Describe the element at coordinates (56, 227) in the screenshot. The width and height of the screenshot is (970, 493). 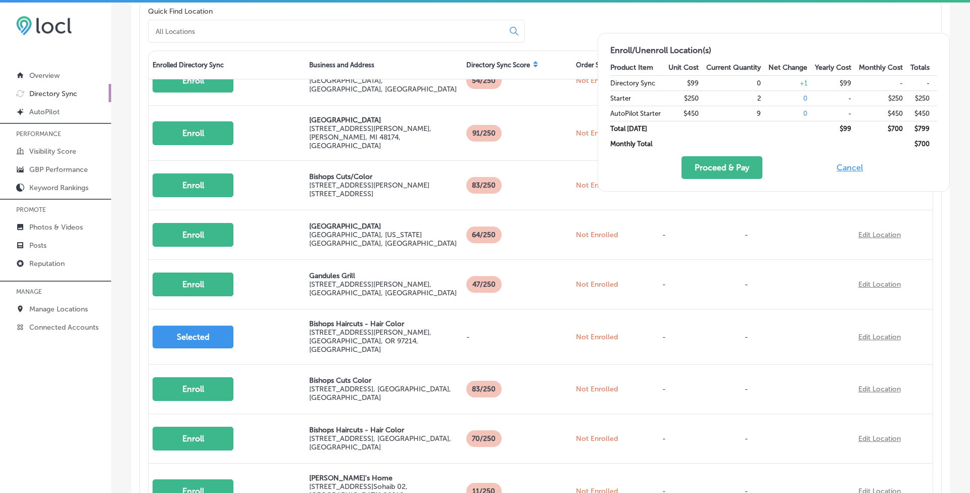
I see `p: Photos & Videos` at that location.